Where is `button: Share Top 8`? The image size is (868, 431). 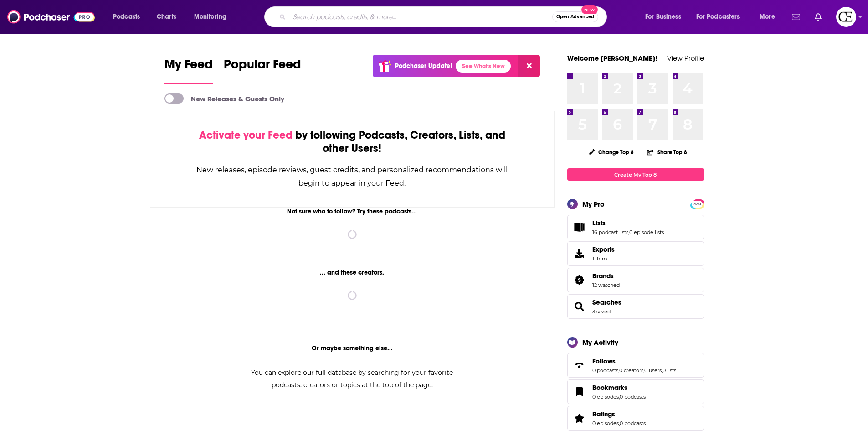
button: Share Top 8 is located at coordinates (667, 152).